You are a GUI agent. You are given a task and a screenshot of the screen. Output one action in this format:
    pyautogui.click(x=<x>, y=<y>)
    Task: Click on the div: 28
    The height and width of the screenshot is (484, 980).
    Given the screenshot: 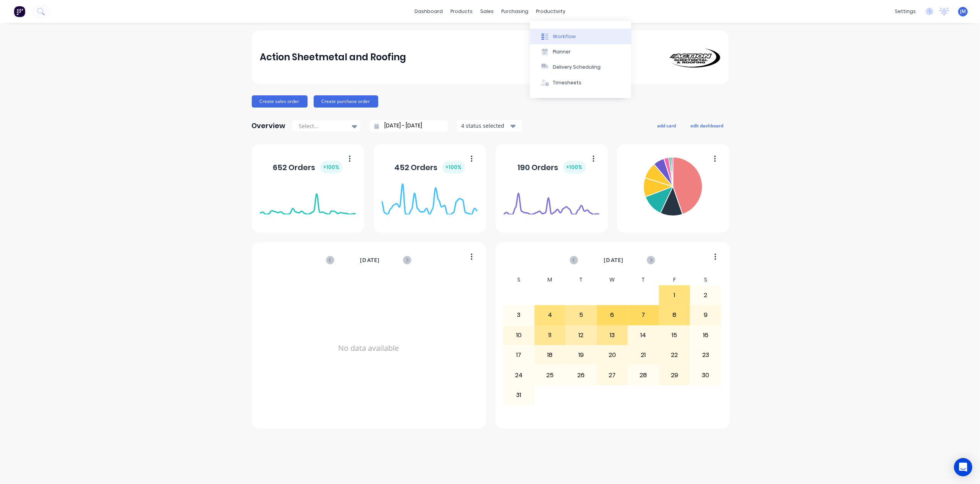 What is the action you would take?
    pyautogui.click(x=643, y=375)
    